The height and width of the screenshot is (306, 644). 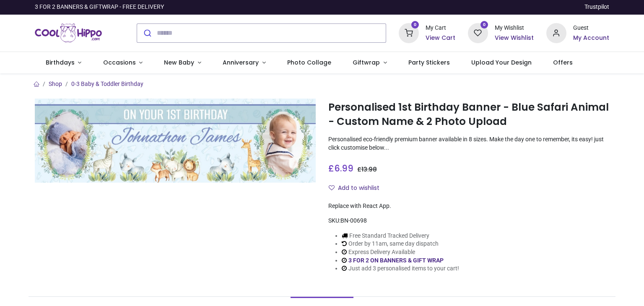 I want to click on div: SKU:, so click(x=469, y=221).